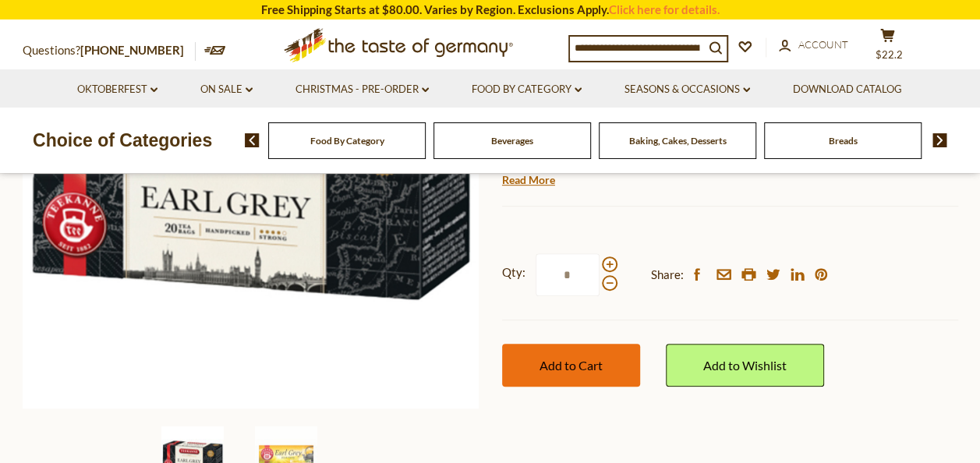 This screenshot has height=463, width=980. I want to click on button: $22.2, so click(888, 48).